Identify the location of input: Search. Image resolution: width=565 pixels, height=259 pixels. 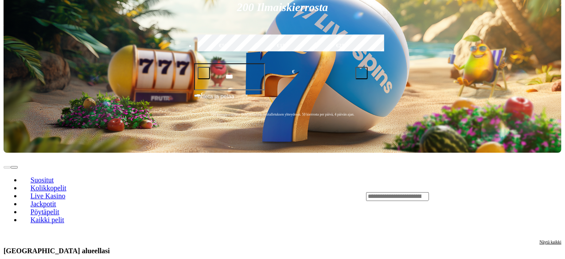
(398, 197).